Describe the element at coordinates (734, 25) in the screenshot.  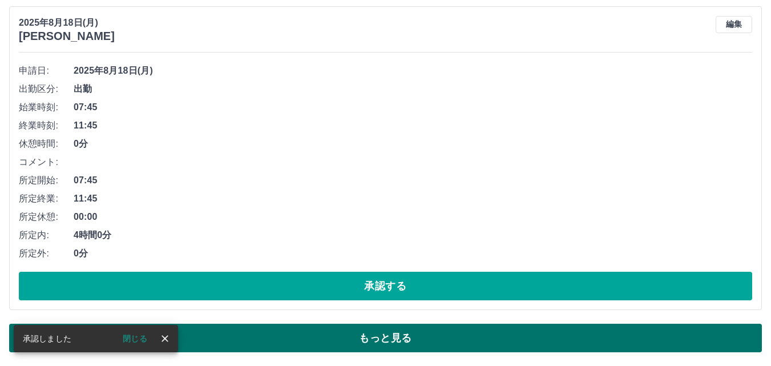
I see `button: 編集` at that location.